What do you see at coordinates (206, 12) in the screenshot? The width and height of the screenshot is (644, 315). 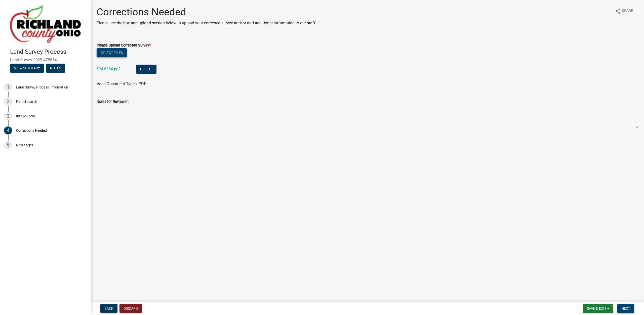 I see `h1: Corrections Needed` at bounding box center [206, 12].